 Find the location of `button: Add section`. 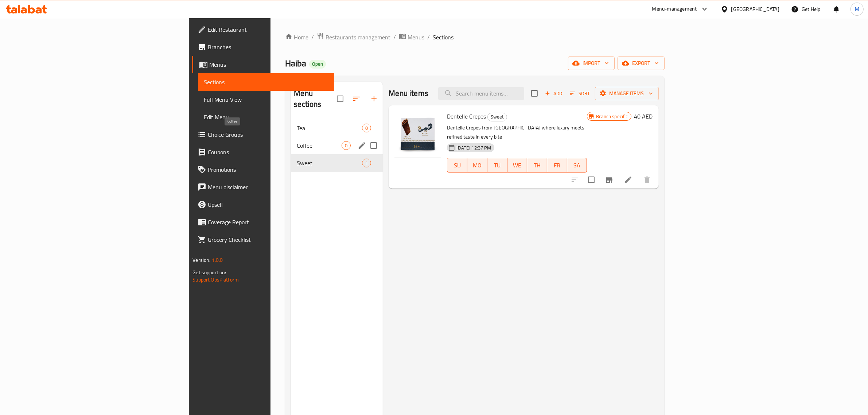

button: Add section is located at coordinates (374, 99).